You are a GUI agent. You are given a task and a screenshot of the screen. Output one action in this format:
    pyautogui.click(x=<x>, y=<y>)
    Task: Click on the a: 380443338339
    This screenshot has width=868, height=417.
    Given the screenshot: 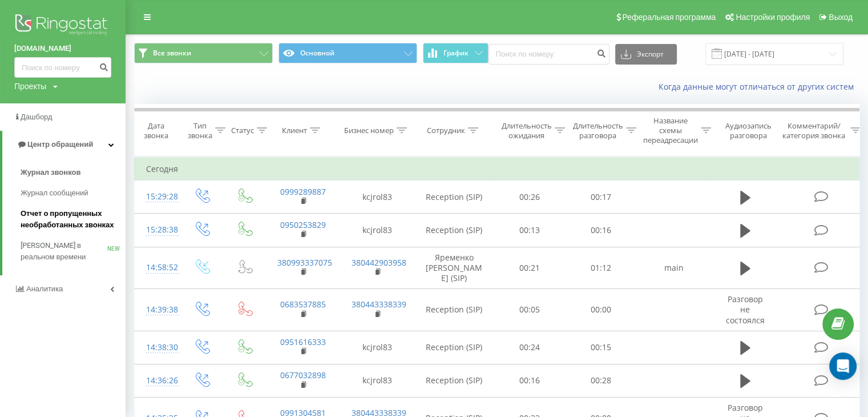 What is the action you would take?
    pyautogui.click(x=379, y=304)
    